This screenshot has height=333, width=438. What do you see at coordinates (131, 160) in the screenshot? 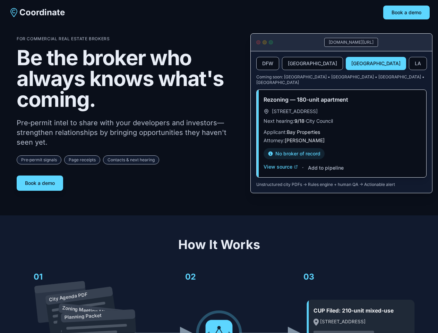
I see `span: Contacts & next hearing` at bounding box center [131, 160].